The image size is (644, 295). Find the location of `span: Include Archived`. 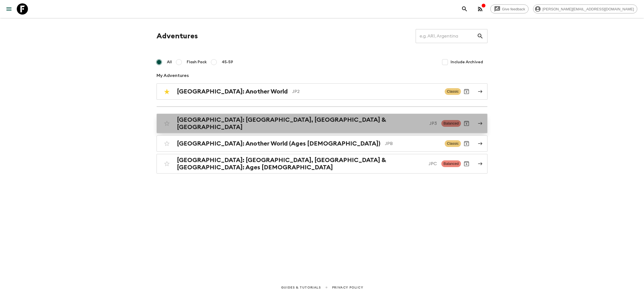

span: Include Archived is located at coordinates (467, 62).